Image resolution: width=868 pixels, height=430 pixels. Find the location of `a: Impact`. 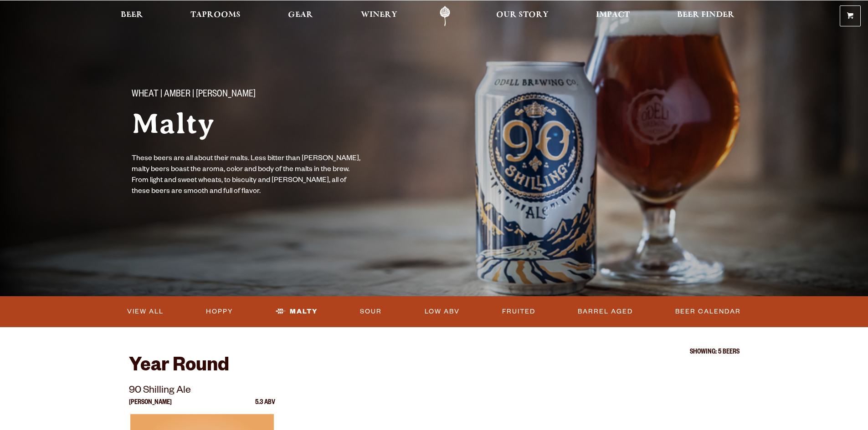

a: Impact is located at coordinates (612, 16).